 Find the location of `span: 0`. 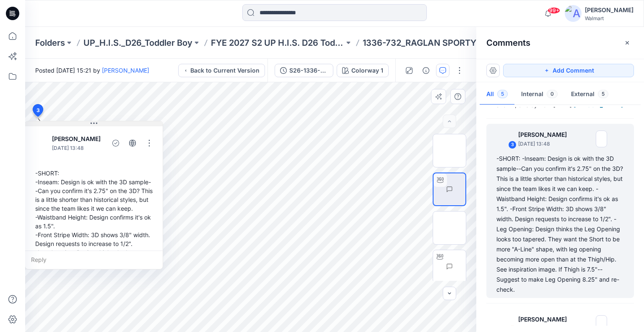

span: 0 is located at coordinates (553, 94).